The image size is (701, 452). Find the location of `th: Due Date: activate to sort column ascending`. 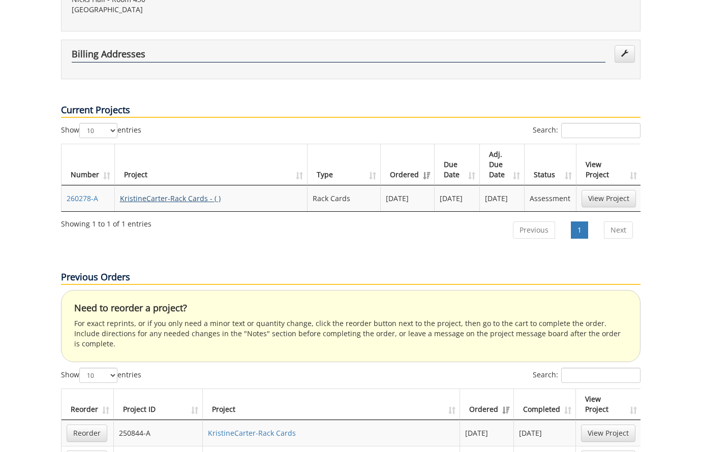

th: Due Date: activate to sort column ascending is located at coordinates (457, 165).